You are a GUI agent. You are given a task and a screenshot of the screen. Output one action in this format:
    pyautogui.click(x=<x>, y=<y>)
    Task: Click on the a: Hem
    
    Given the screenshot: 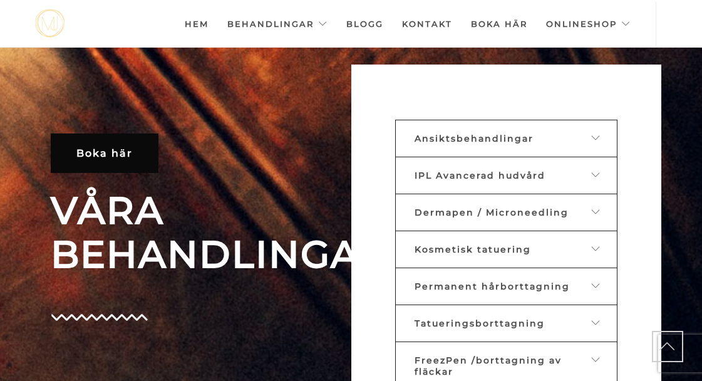 What is the action you would take?
    pyautogui.click(x=197, y=24)
    